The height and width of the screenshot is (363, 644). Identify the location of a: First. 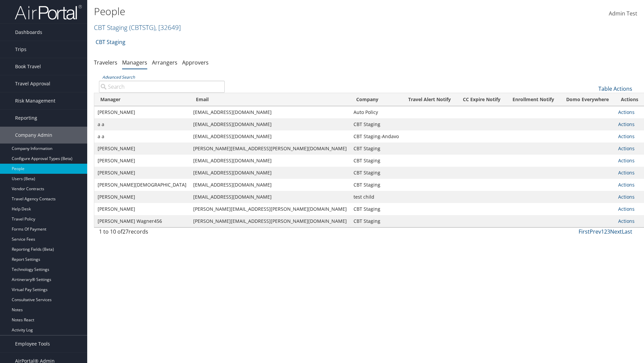
(584, 231).